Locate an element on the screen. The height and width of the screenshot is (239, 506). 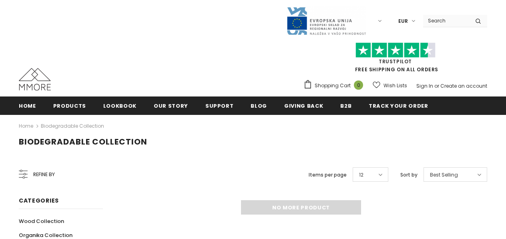
span: Shopping Cart is located at coordinates (332, 86).